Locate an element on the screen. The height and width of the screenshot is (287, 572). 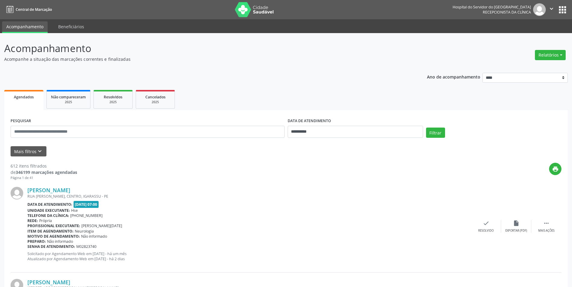
div: 612 itens filtrados is located at coordinates (44, 166).